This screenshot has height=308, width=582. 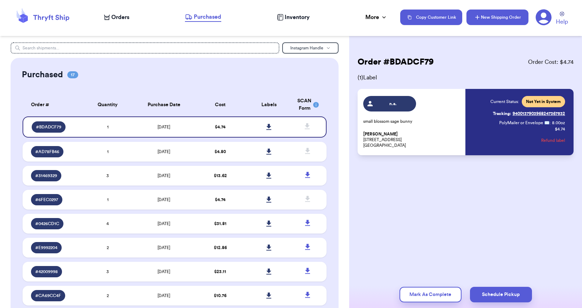 What do you see at coordinates (46, 247) in the screenshot?
I see `span: # E9992204` at bounding box center [46, 247].